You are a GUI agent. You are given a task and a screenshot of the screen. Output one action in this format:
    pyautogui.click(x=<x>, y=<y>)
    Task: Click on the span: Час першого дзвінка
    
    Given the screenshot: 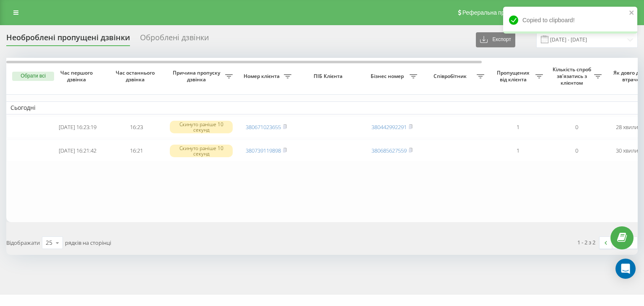 What is the action you would take?
    pyautogui.click(x=78, y=76)
    